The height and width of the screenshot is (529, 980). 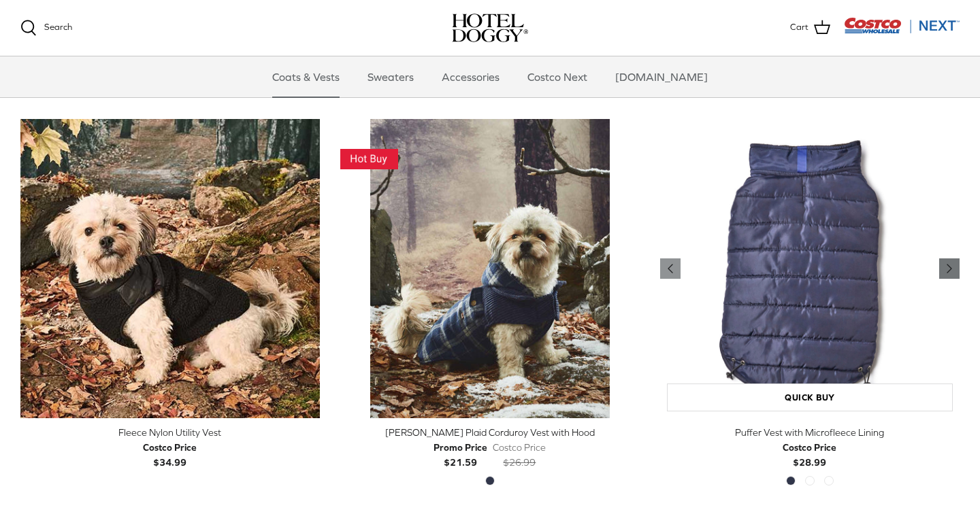 I want to click on a: Visit Costco Next, so click(x=901, y=31).